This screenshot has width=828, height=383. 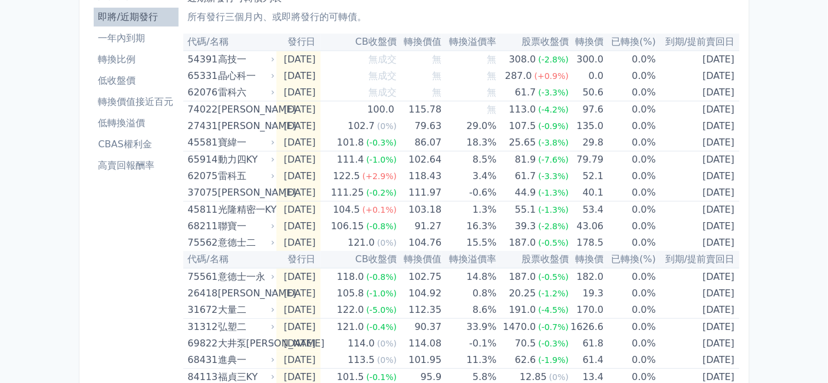 I want to click on div: 45811, so click(x=202, y=210).